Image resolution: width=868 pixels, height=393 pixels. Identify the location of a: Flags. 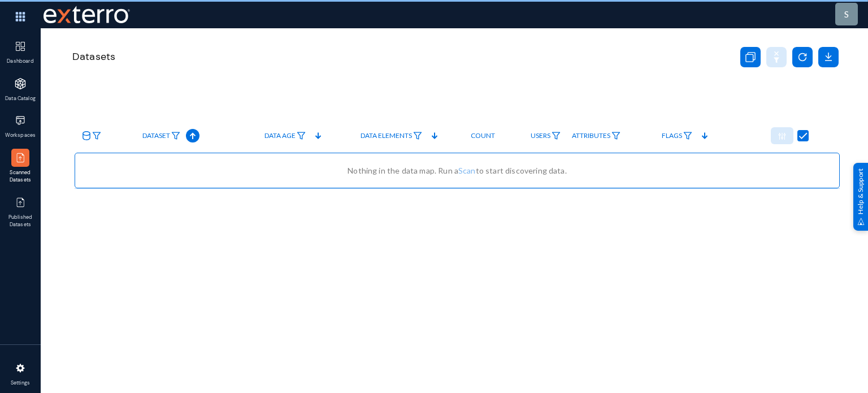
(677, 136).